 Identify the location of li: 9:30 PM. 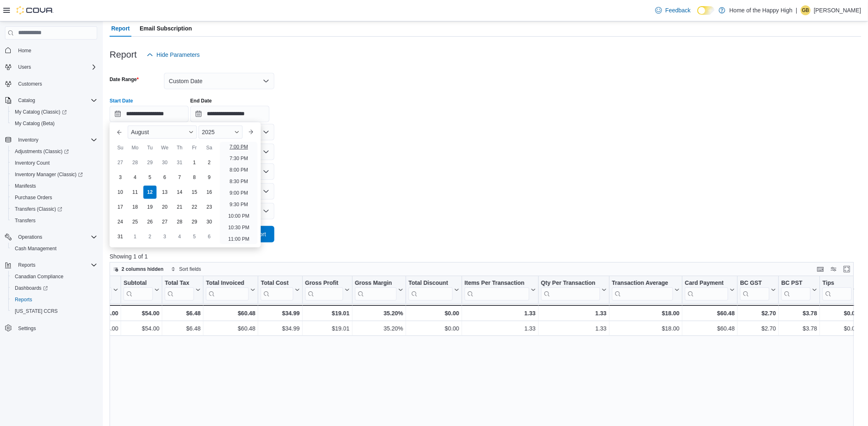
(239, 204).